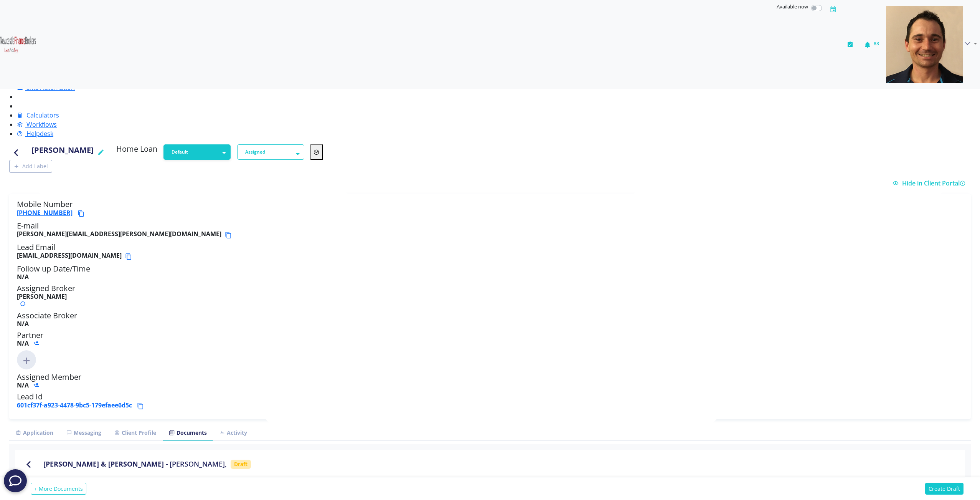  I want to click on span: Workflows, so click(42, 125).